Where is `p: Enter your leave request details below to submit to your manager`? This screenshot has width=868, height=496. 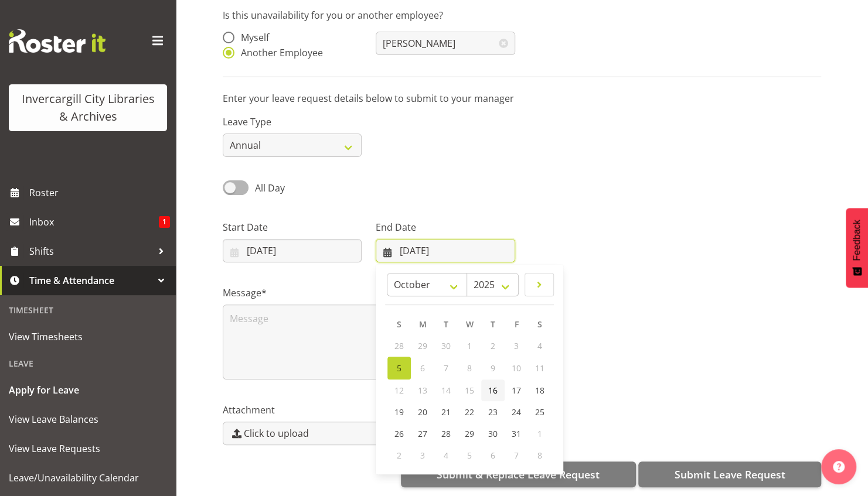 p: Enter your leave request details below to submit to your manager is located at coordinates (522, 99).